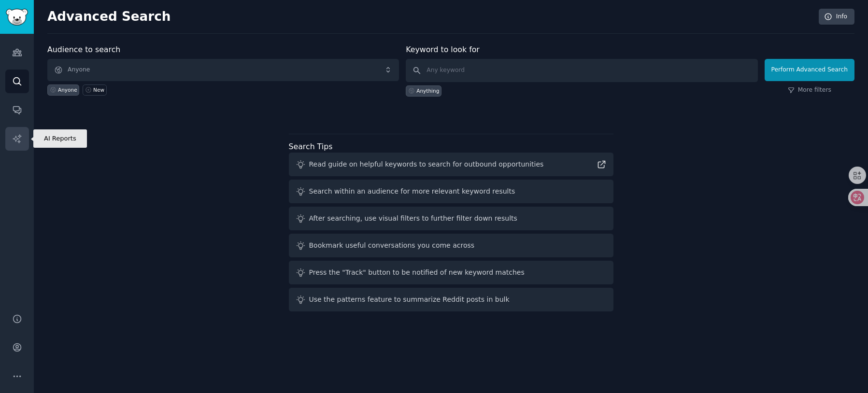  What do you see at coordinates (442, 49) in the screenshot?
I see `label: Keyword to look for` at bounding box center [442, 49].